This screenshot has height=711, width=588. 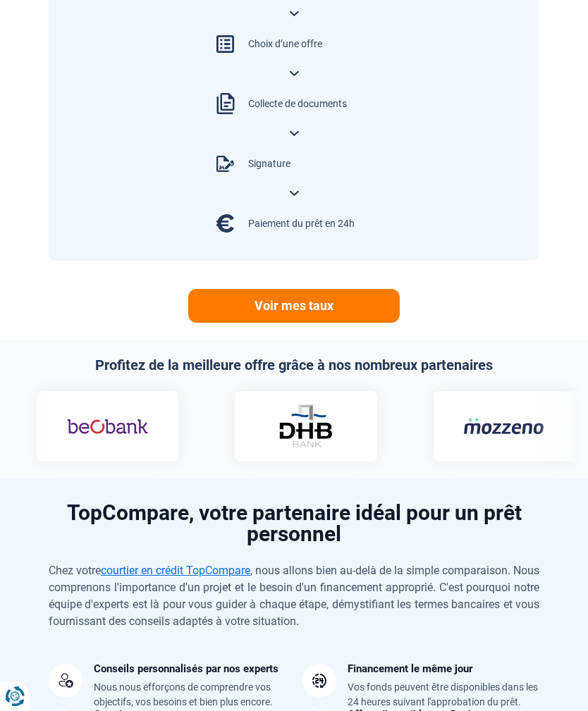 I want to click on a: Voir mes taux, so click(x=294, y=306).